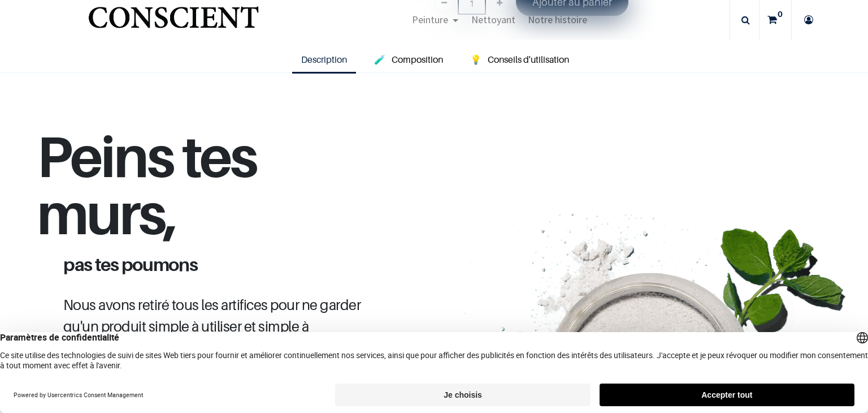 The width and height of the screenshot is (868, 413). What do you see at coordinates (528, 60) in the screenshot?
I see `span: Conseils d'utilisation` at bounding box center [528, 60].